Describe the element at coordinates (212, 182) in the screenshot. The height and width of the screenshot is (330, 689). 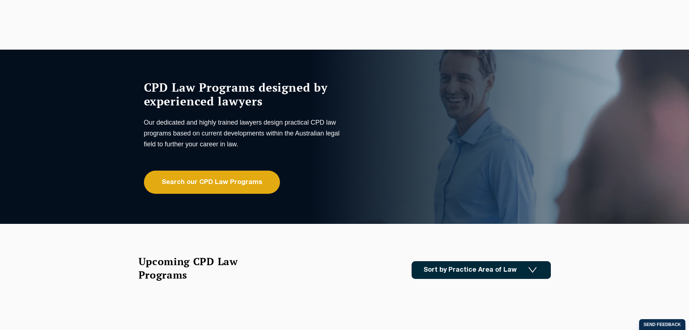
I see `a: Search our CPD Law Programs` at that location.